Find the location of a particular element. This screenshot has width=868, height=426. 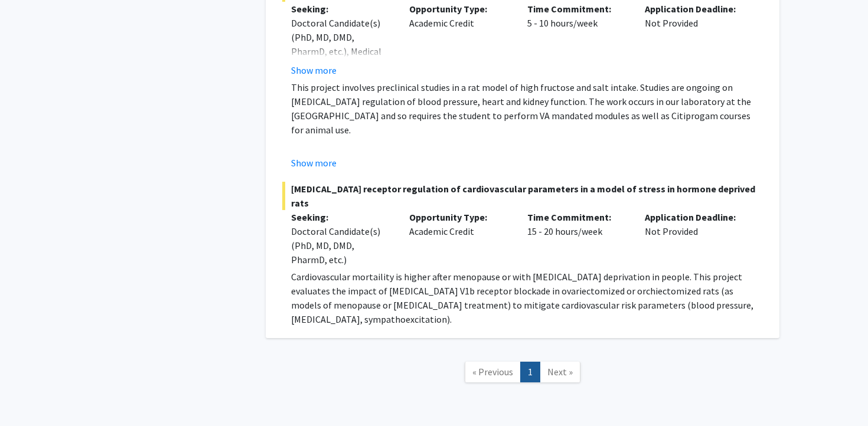

div: 5 - 10 hours/week is located at coordinates (577, 39).